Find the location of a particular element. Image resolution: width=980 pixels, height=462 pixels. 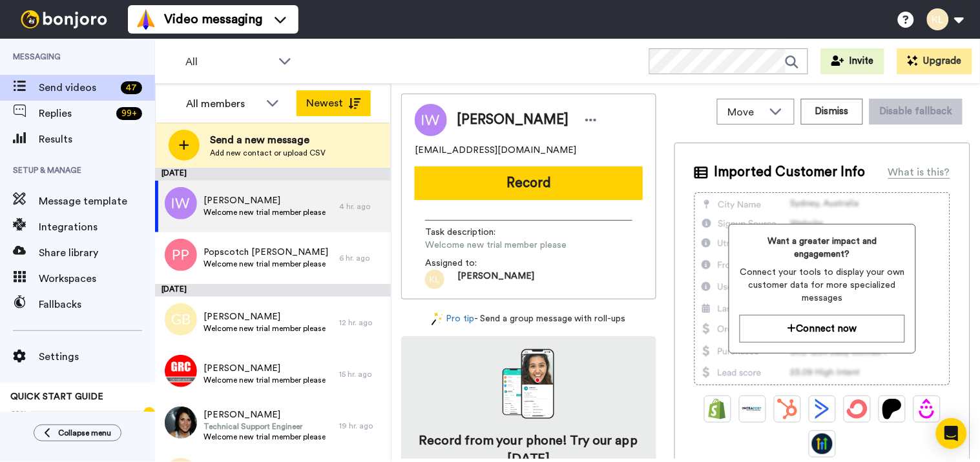

a: Connect now is located at coordinates (822, 329).